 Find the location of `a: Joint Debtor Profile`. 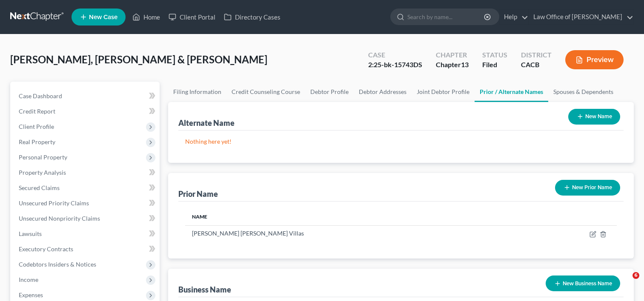

a: Joint Debtor Profile is located at coordinates (443, 92).